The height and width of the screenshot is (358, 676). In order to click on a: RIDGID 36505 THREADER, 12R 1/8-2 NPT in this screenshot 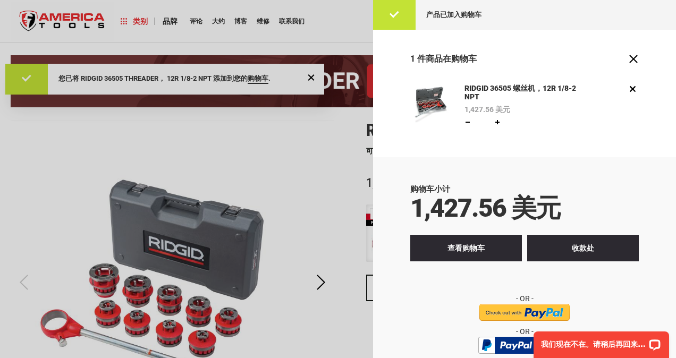, I will do `click(431, 105)`.